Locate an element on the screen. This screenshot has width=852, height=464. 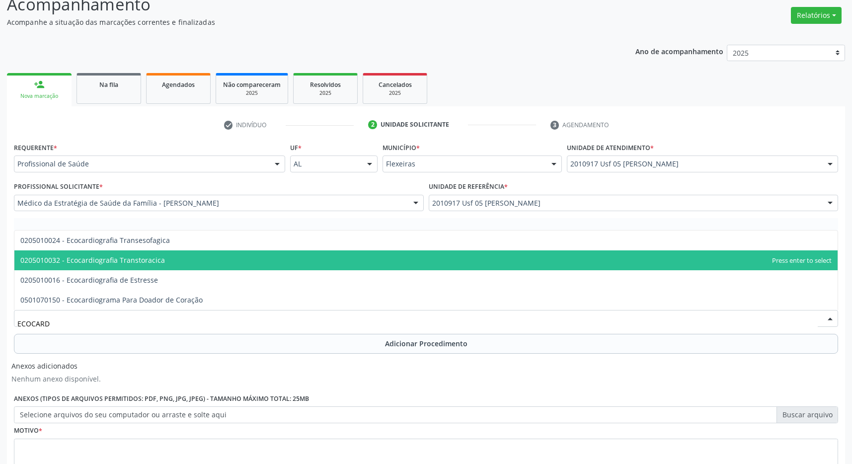
label: Município is located at coordinates (401, 148).